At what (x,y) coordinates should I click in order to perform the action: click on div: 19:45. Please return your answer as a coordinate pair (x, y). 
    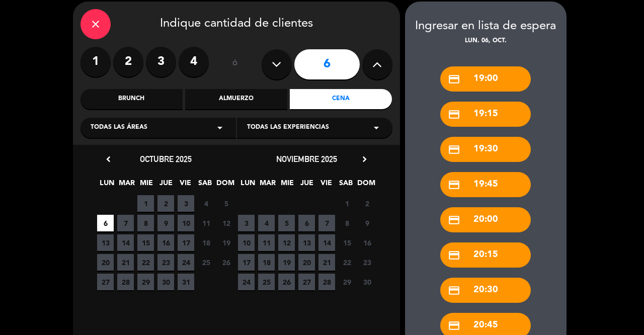
    Looking at the image, I should click on (486, 184).